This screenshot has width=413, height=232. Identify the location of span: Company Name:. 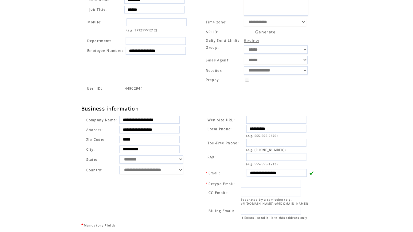
(102, 120).